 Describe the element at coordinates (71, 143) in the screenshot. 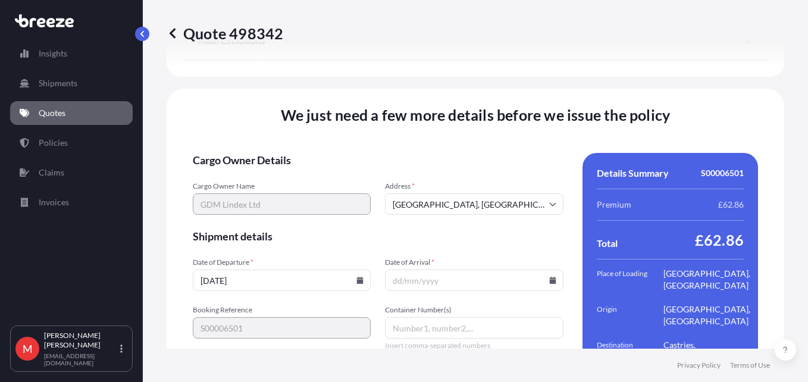

I see `a: Policies` at that location.